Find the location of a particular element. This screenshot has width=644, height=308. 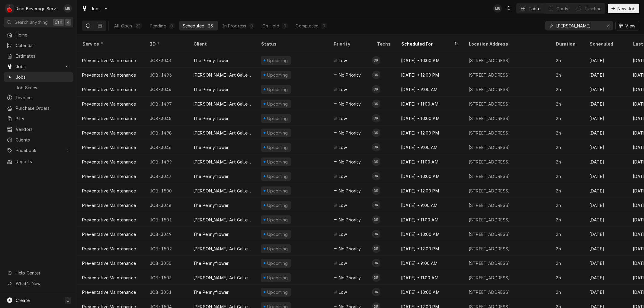

button: Erase input is located at coordinates (608, 26).